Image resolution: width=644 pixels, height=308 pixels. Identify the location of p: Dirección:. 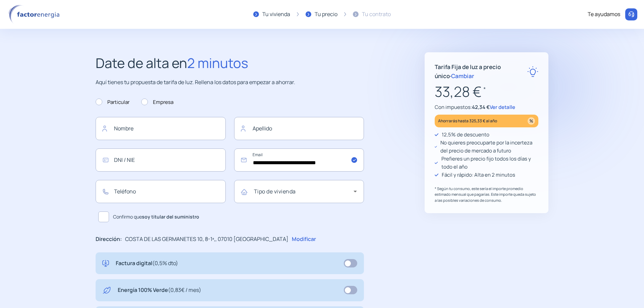
(109, 239).